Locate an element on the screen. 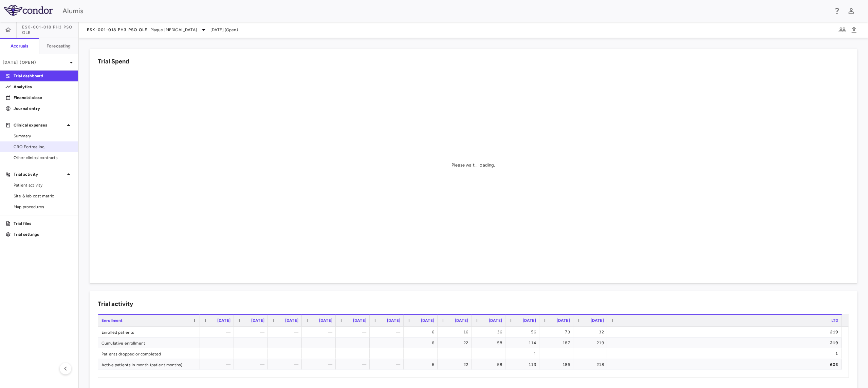 Image resolution: width=868 pixels, height=388 pixels. div: Enrolled patients is located at coordinates (149, 332).